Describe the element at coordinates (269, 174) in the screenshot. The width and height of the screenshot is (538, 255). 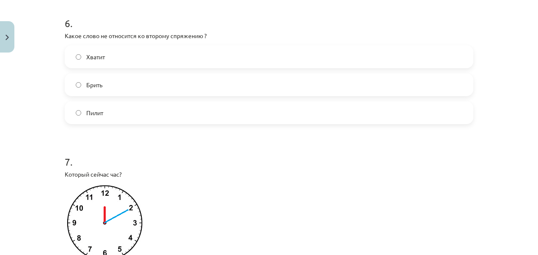
I see `p: Который сейчас час?` at that location.